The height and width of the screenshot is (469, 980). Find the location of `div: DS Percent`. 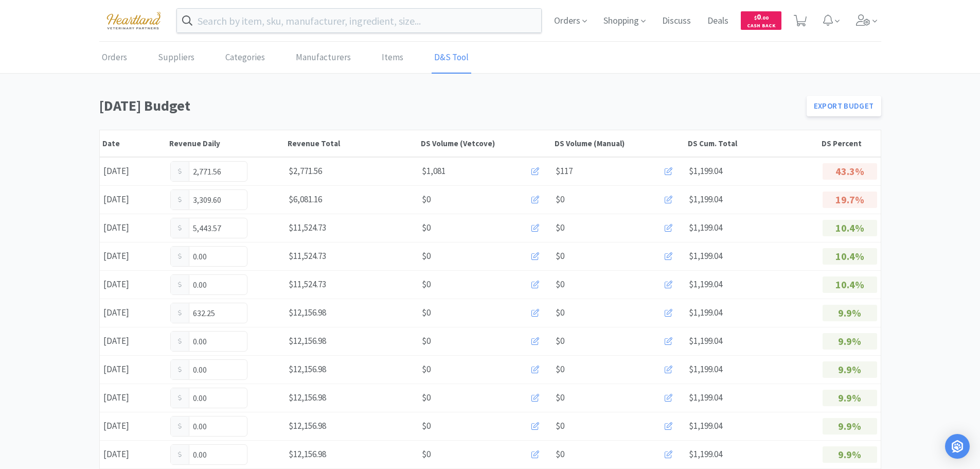

div: DS Percent is located at coordinates (850, 143).